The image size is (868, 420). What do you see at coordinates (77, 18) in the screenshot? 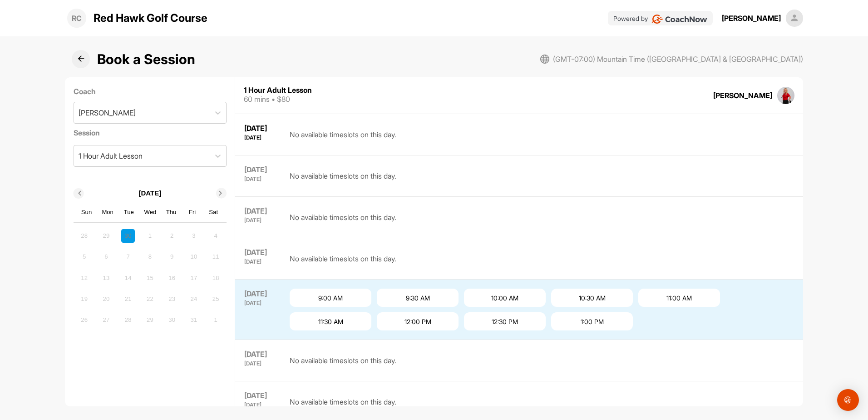
I see `div: RC` at bounding box center [77, 18].